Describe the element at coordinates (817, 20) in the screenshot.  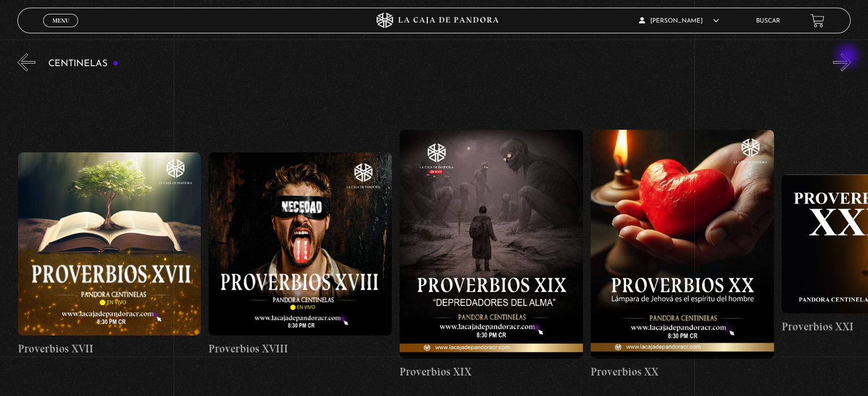
I see `a: View your shopping cart` at that location.